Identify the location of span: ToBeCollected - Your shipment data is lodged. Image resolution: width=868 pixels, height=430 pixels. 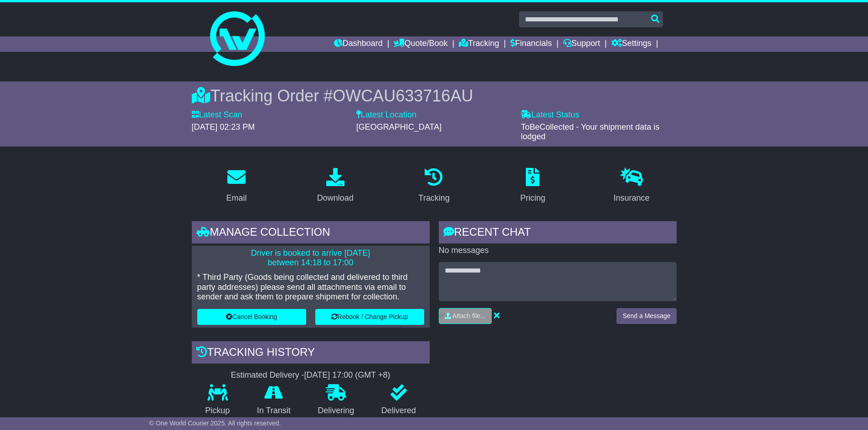
(590, 132).